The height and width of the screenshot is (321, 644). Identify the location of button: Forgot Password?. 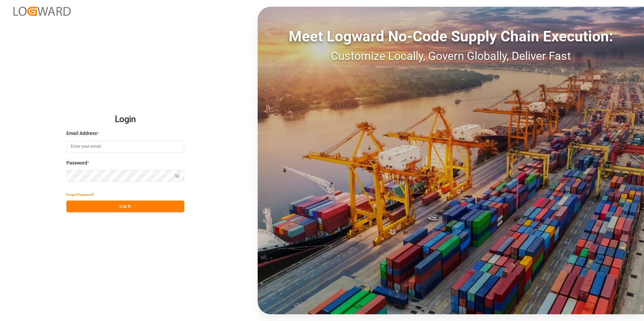
(80, 194).